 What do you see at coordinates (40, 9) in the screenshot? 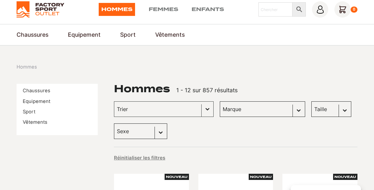
I see `img: Factory Sport Outlet` at bounding box center [40, 9].